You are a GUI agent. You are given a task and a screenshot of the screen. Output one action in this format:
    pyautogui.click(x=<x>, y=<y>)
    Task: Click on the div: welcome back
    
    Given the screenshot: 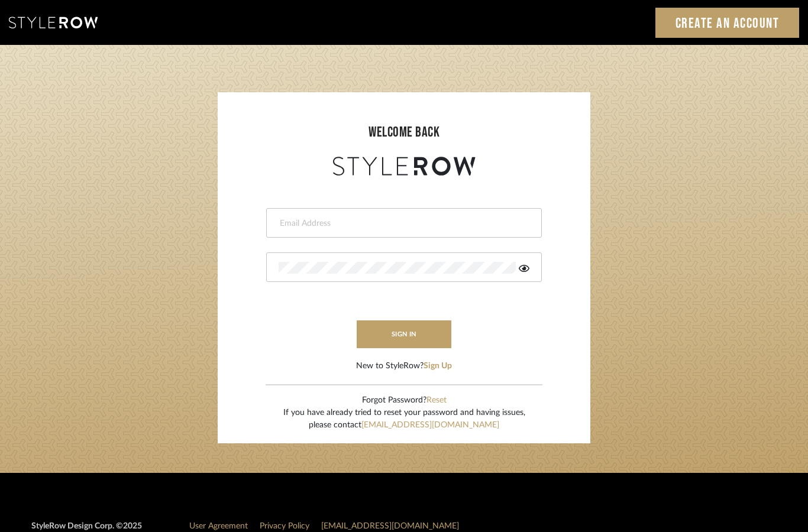 What is the action you would take?
    pyautogui.click(x=404, y=132)
    